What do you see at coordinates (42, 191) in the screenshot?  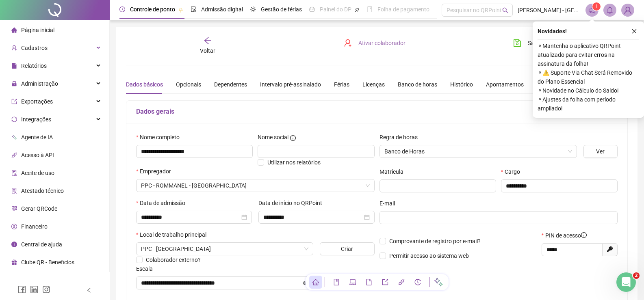 I see `span: Atestado técnico` at bounding box center [42, 191].